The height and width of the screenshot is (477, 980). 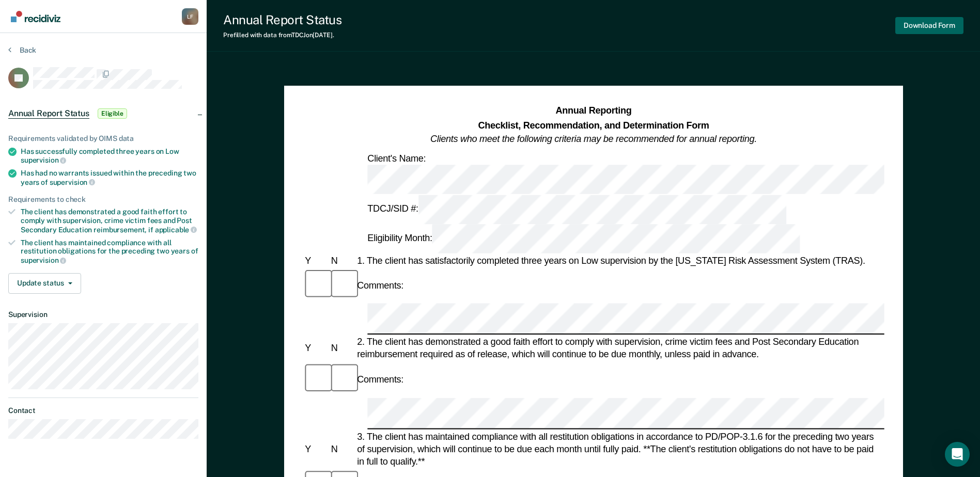 What do you see at coordinates (103, 139) in the screenshot?
I see `div: Requirements validated by OIMS data` at bounding box center [103, 139].